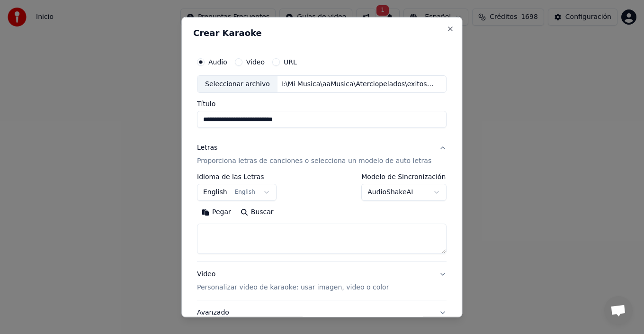 This screenshot has height=334, width=644. I want to click on p: Personalizar video de karaoke: usar imagen, video o color, so click(293, 287).